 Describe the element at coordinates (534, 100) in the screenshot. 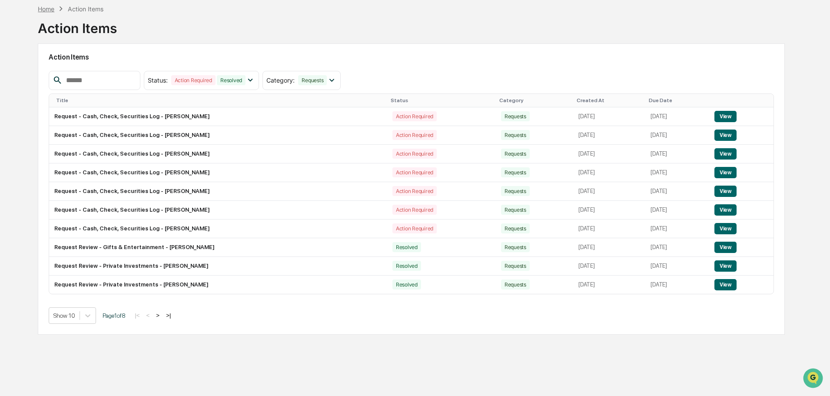

I see `div: Category` at that location.